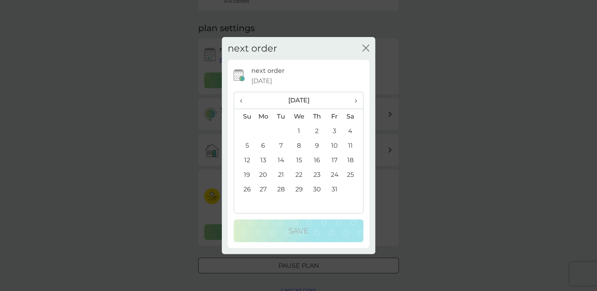  Describe the element at coordinates (281, 145) in the screenshot. I see `td: 7` at that location.